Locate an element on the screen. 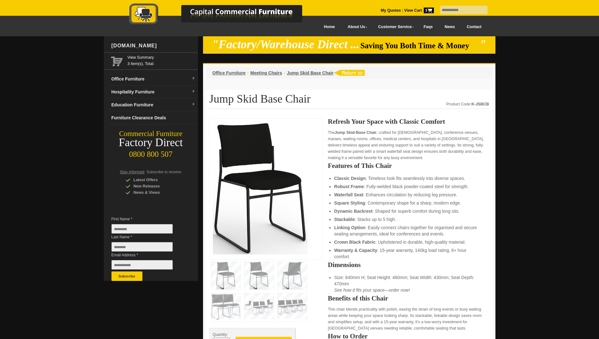  strong: Linking Option is located at coordinates (350, 228).